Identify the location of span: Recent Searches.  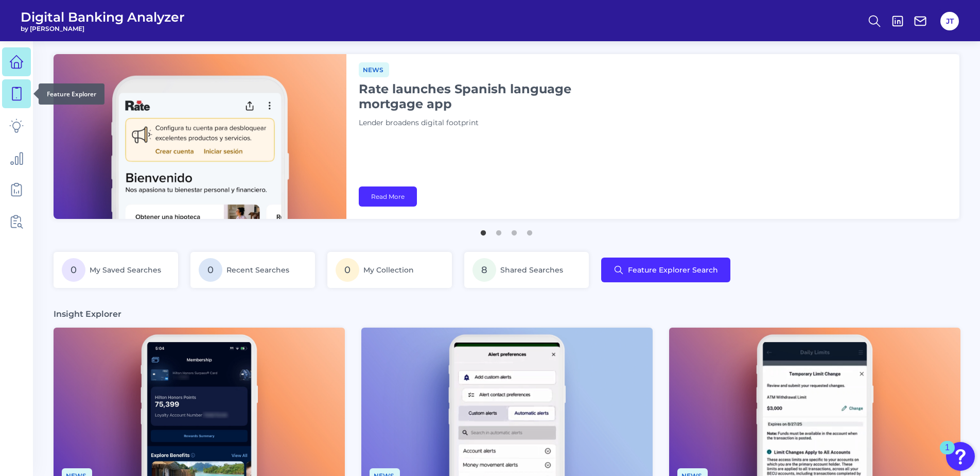
(258, 270).